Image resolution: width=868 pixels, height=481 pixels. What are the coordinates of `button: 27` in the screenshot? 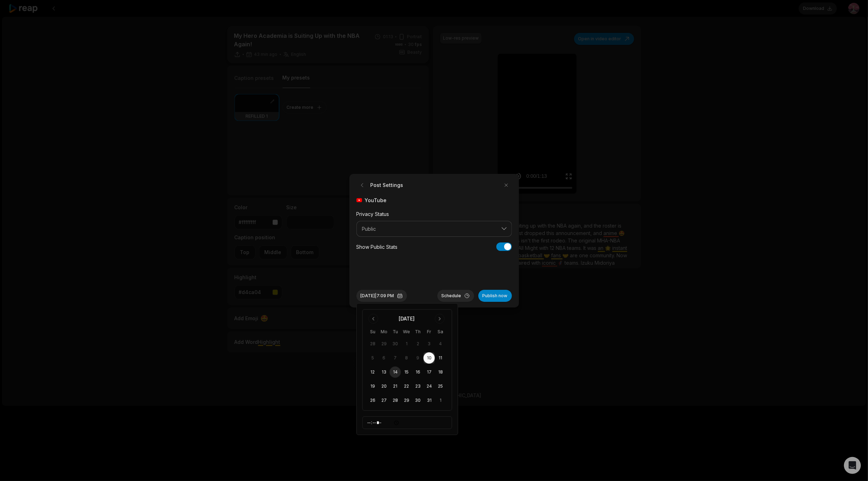 It's located at (384, 400).